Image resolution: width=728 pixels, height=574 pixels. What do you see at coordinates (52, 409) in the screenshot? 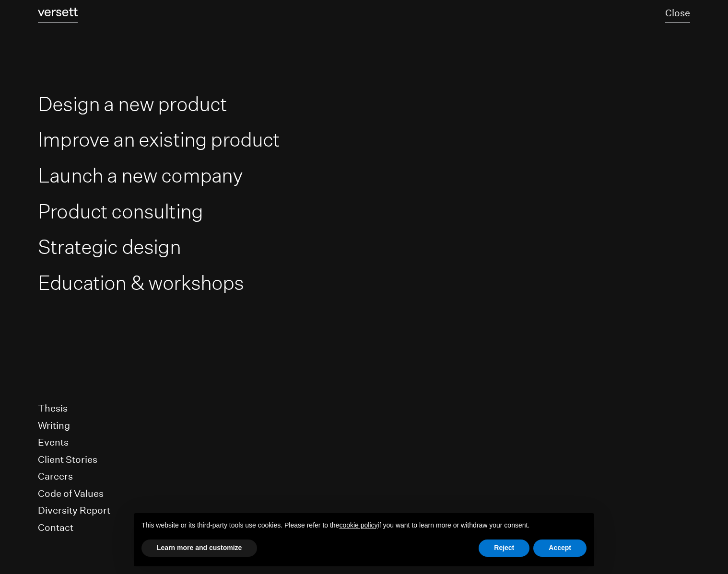
I see `a: Thesis` at bounding box center [52, 409].